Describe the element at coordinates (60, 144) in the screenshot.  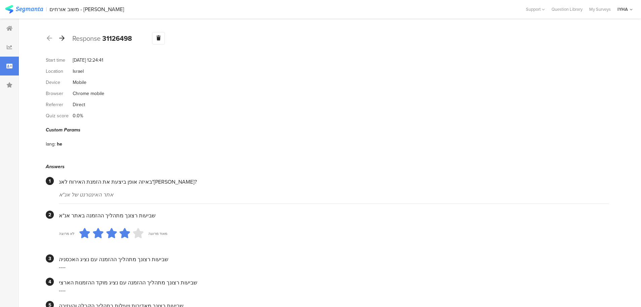
I see `div: he` at that location.